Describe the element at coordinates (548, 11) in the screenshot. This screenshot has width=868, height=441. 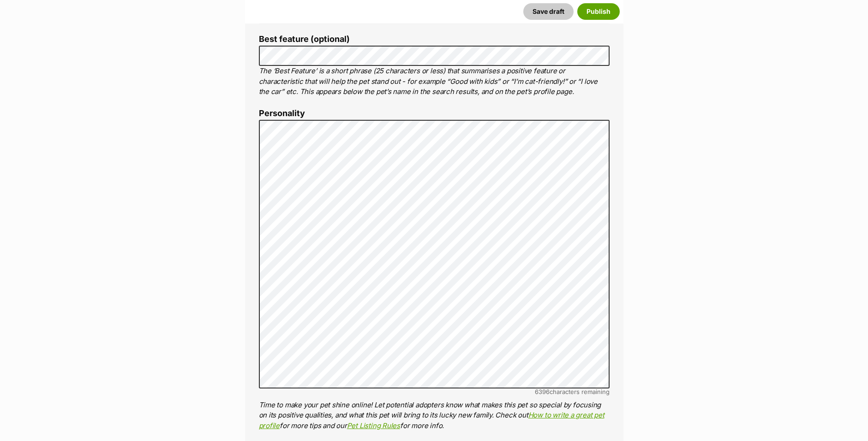
I see `button: Save draft` at that location.